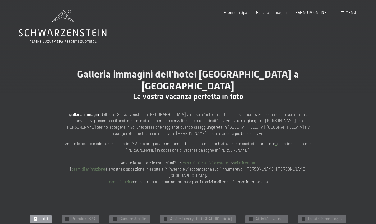 This screenshot has height=224, width=376. I want to click on span: La vostra vacanza perfetta in foto, so click(188, 97).